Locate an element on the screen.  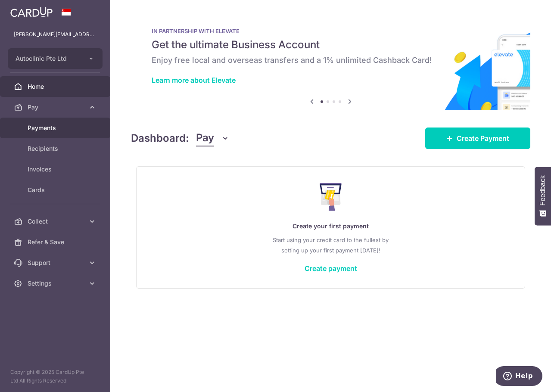
a: Create payment is located at coordinates (331, 268).